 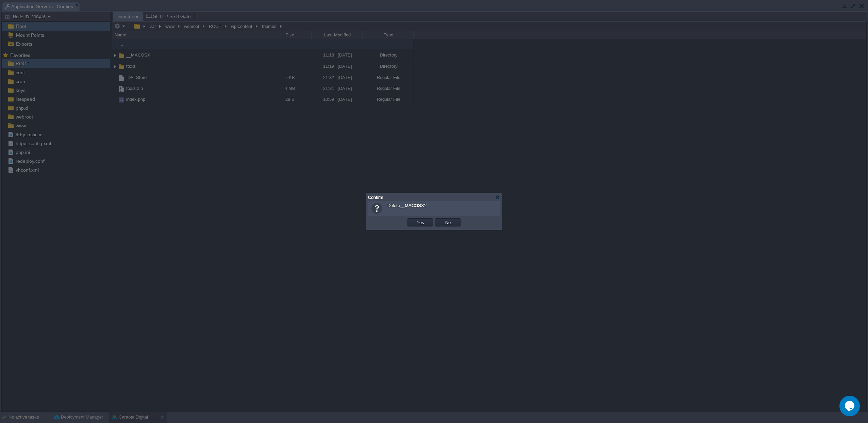 What do you see at coordinates (448, 222) in the screenshot?
I see `button: No` at bounding box center [448, 222].